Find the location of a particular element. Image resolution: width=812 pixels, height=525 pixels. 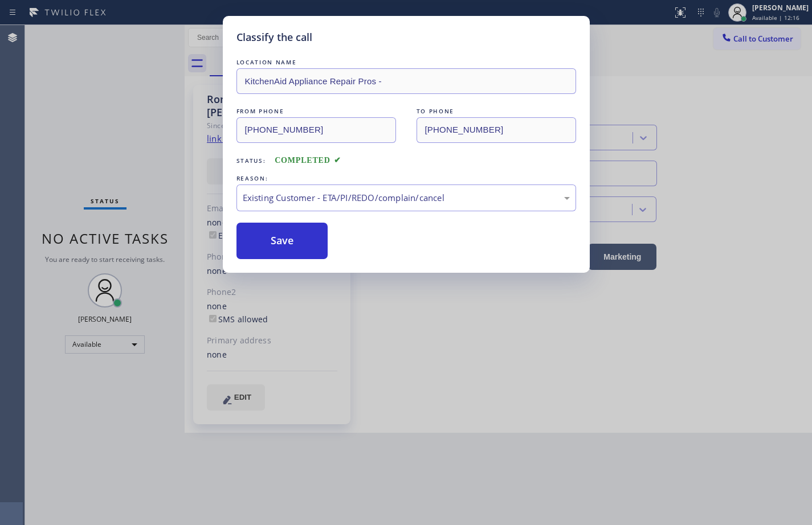

button: Save is located at coordinates (282, 241).